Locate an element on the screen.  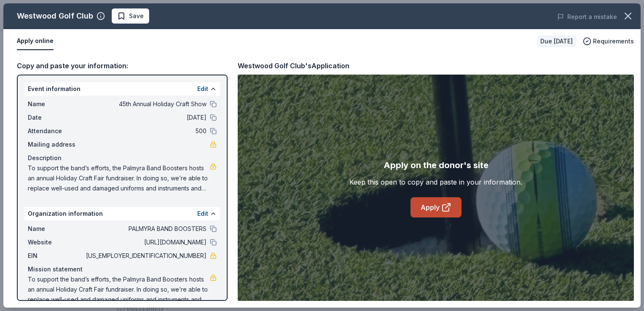
button: Requirements is located at coordinates (608, 42).